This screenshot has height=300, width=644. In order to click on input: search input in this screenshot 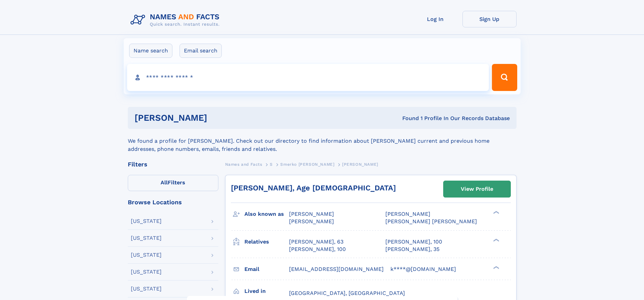, I will do `click(308, 77)`.